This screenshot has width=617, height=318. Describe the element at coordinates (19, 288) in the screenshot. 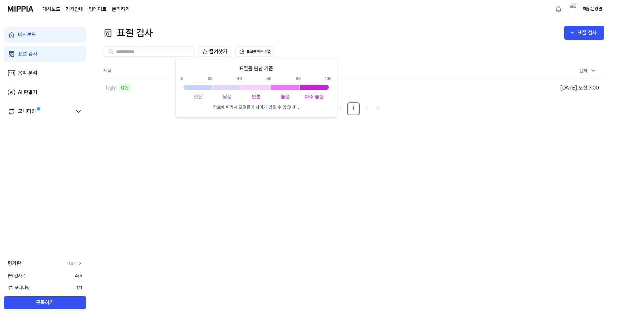

I see `span: 모니터링` at that location.